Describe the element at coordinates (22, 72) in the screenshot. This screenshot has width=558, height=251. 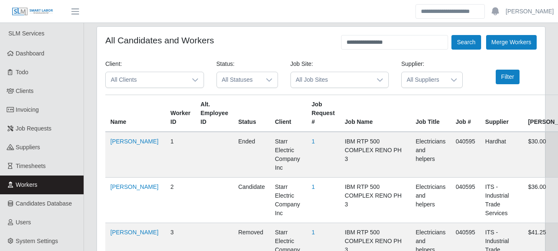
I see `span: Todo` at that location.